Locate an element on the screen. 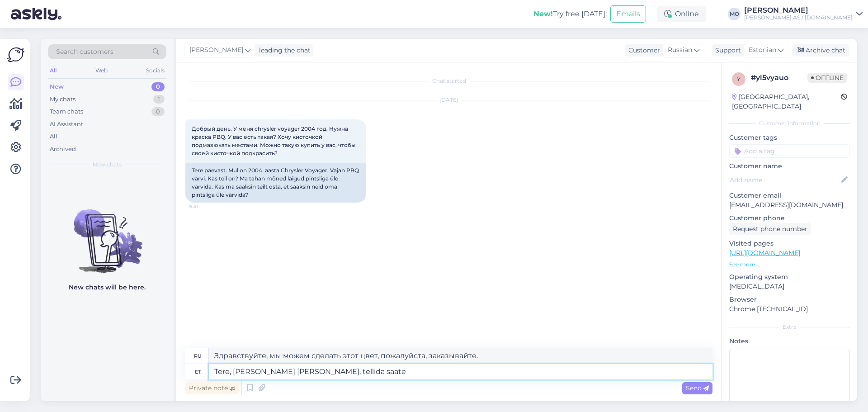 The image size is (868, 412). div: # yl5vyauo is located at coordinates (779, 78).